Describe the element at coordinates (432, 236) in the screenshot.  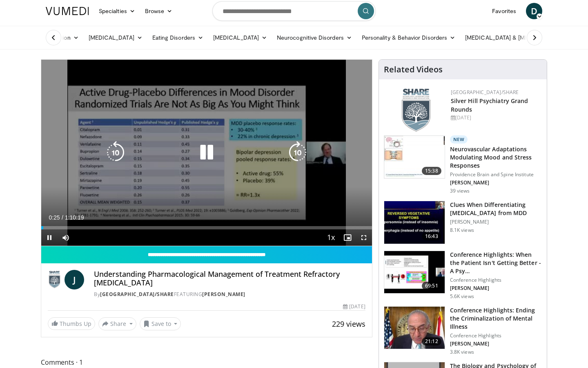
I see `span: 16:43` at that location.